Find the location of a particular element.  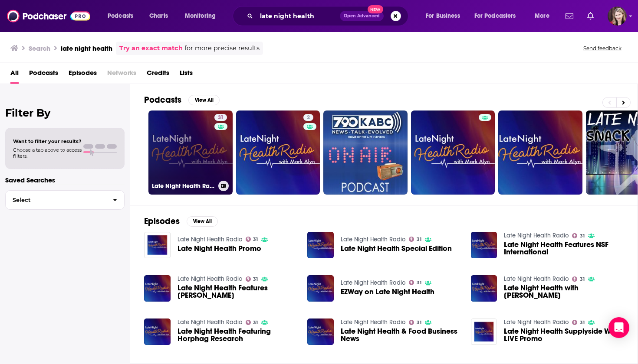

h3: late night health is located at coordinates (86, 48).